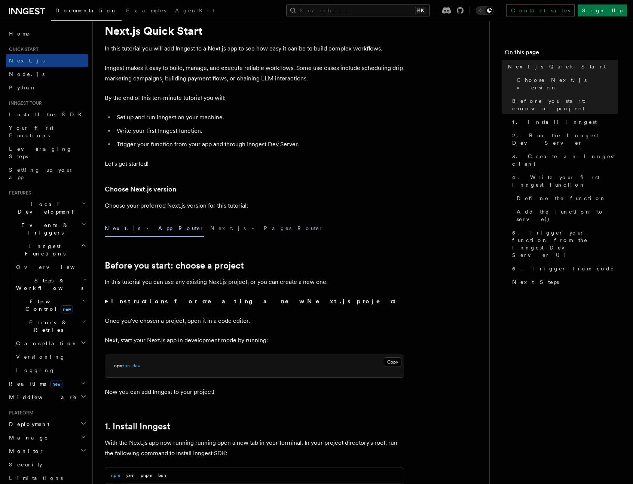 This screenshot has width=633, height=484. I want to click on span: Deployment, so click(28, 424).